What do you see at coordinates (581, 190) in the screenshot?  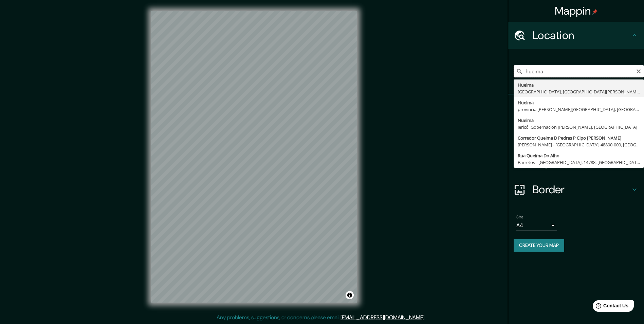 I see `h4: Border` at bounding box center [581, 190].